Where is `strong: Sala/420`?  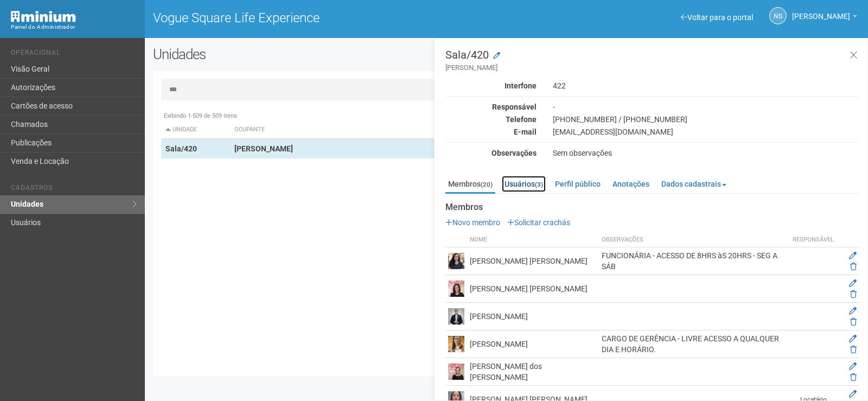 strong: Sala/420 is located at coordinates (181, 149).